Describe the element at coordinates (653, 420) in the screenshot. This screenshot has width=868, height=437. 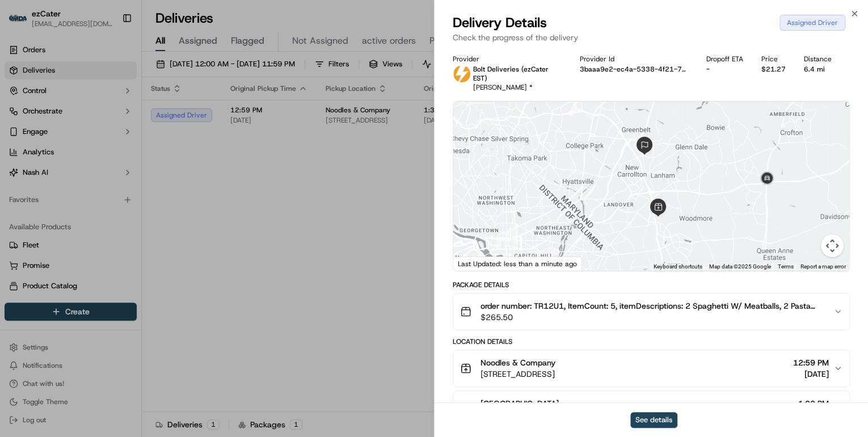
I see `button: See details` at that location.